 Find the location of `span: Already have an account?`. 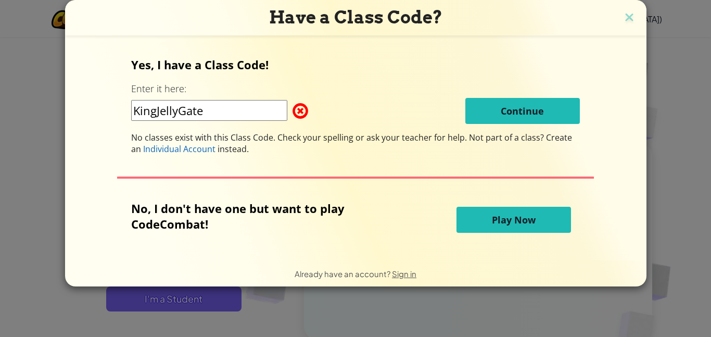

span: Already have an account? is located at coordinates (343, 273).